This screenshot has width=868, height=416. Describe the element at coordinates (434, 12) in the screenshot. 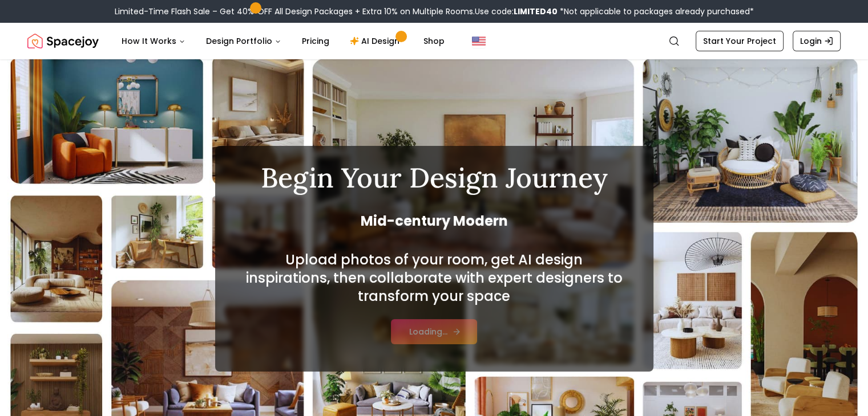

I see `div: Limited-Time Flash Sale – Get 40% OFF All Design Packages + Extra 10% on Multiple Rooms.` at that location.